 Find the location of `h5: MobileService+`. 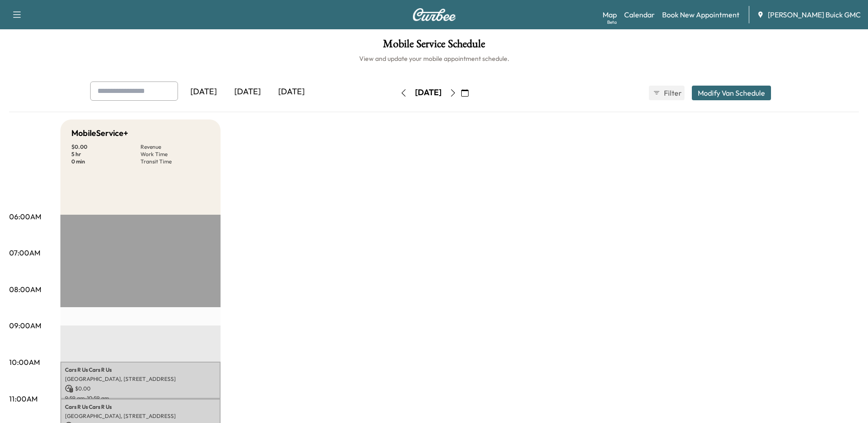

h5: MobileService+ is located at coordinates (100, 133).